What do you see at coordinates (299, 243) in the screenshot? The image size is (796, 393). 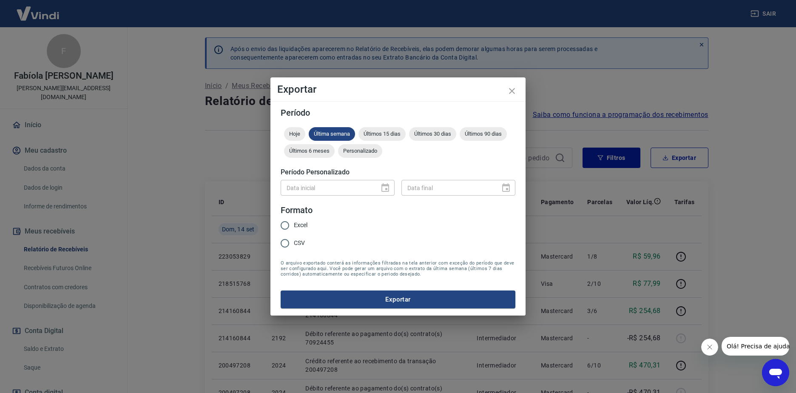 I see `span: CSV` at bounding box center [299, 243].